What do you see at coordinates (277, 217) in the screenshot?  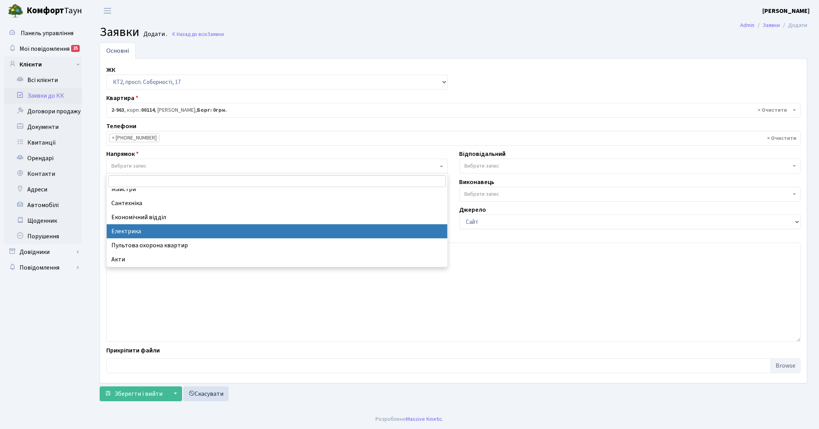 I see `li: Економічний відділ` at bounding box center [277, 217].